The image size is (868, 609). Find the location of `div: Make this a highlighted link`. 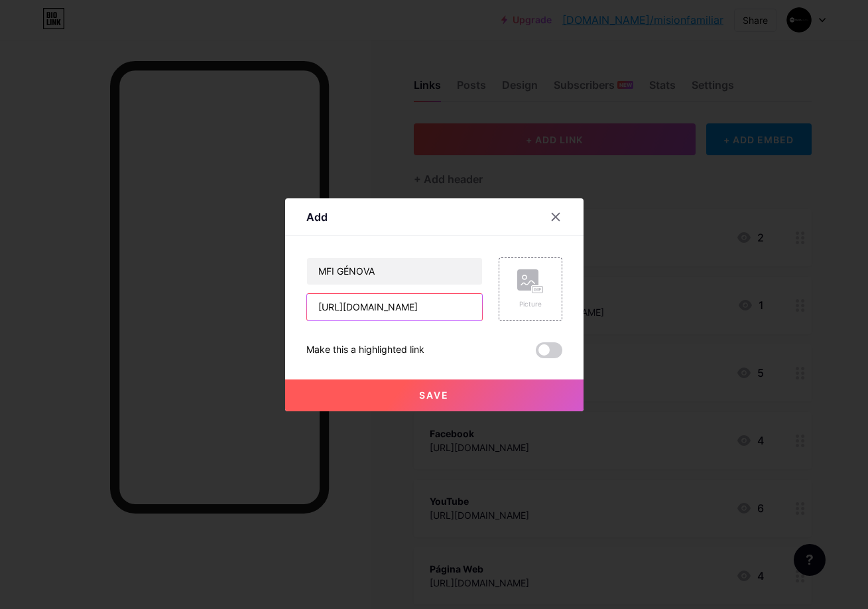

div: Make this a highlighted link is located at coordinates (365, 350).